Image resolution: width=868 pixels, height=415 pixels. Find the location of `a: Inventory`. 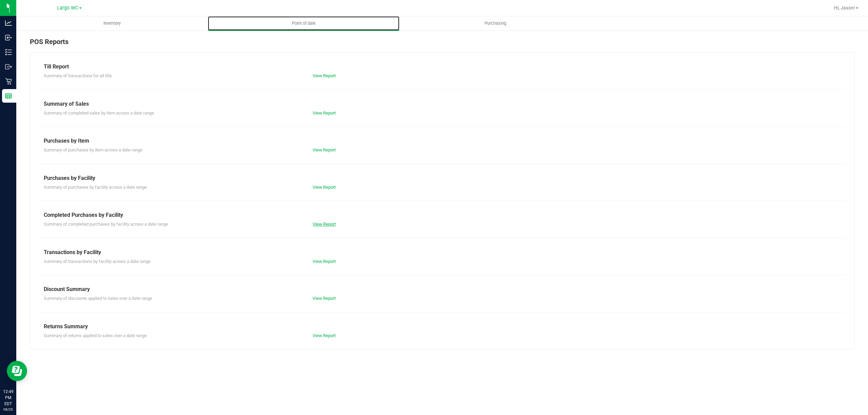

a: Inventory is located at coordinates (112, 23).